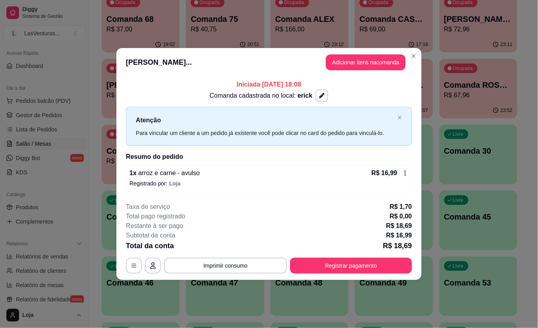  What do you see at coordinates (165, 173) in the screenshot?
I see `p: 1 x` at bounding box center [165, 173].